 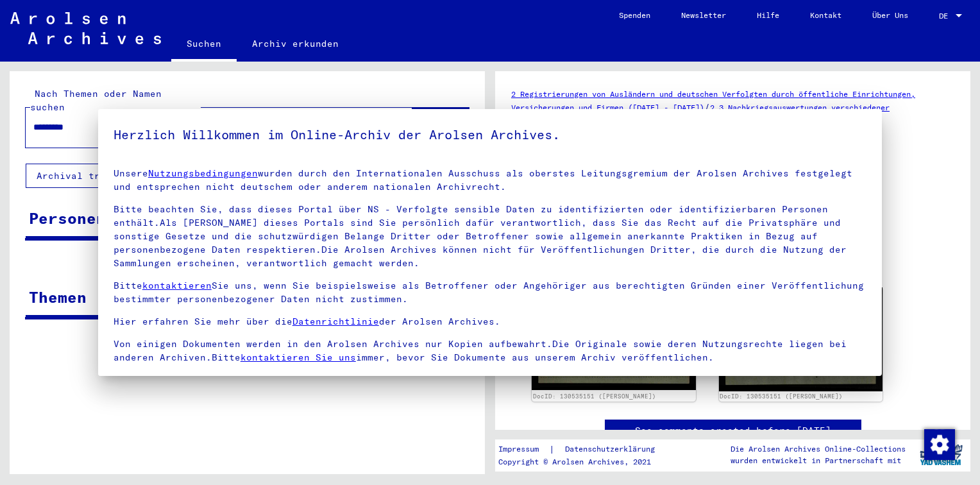 I want to click on a: kontaktieren Sie uns, so click(x=298, y=357).